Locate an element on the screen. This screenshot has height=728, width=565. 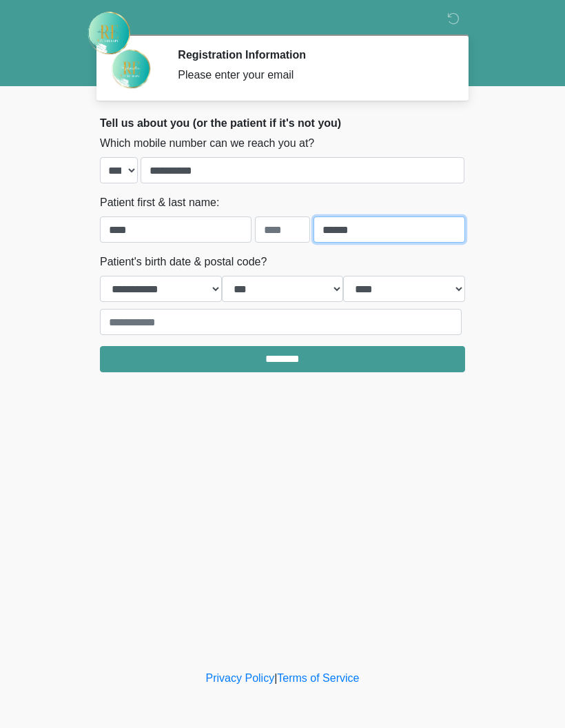
h2: Tell us about you (or the patient if it's not you) is located at coordinates (282, 123).